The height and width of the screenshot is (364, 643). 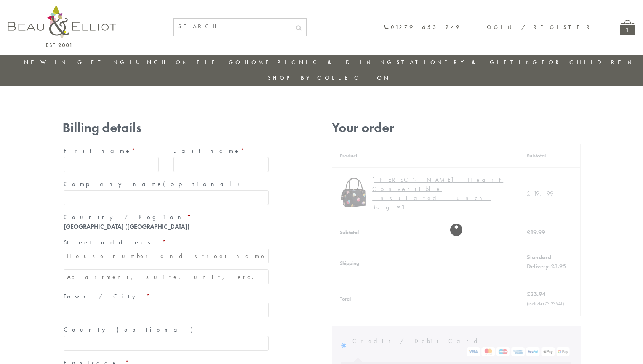 I want to click on label: Town / City, so click(x=166, y=296).